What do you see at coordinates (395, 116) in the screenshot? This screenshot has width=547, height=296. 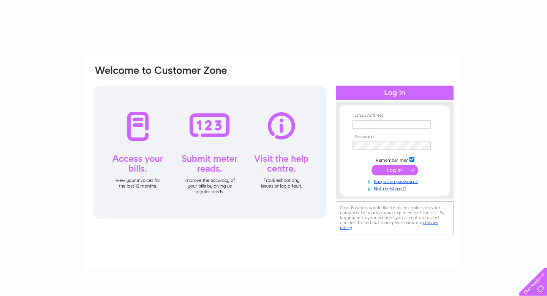 I see `th: Email Address:` at bounding box center [395, 116].